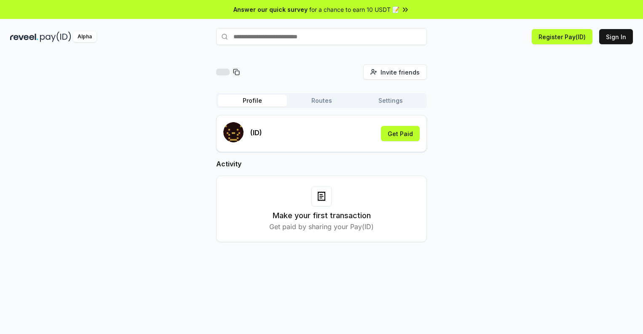 The width and height of the screenshot is (643, 334). Describe the element at coordinates (56, 37) in the screenshot. I see `img: pay_id` at that location.